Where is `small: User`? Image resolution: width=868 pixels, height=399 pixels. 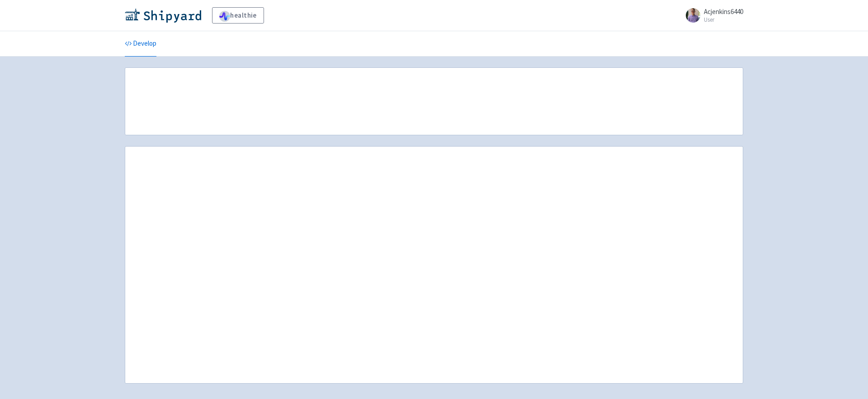
small: User is located at coordinates (724, 19).